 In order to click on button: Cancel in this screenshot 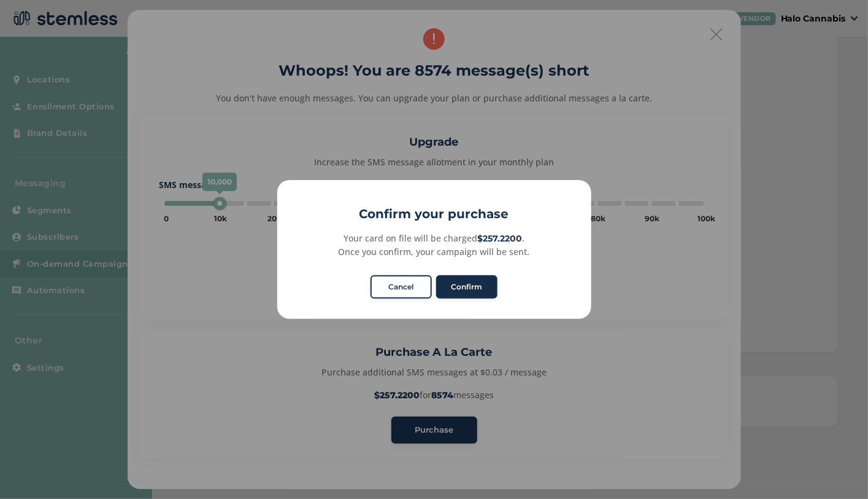, I will do `click(402, 287)`.